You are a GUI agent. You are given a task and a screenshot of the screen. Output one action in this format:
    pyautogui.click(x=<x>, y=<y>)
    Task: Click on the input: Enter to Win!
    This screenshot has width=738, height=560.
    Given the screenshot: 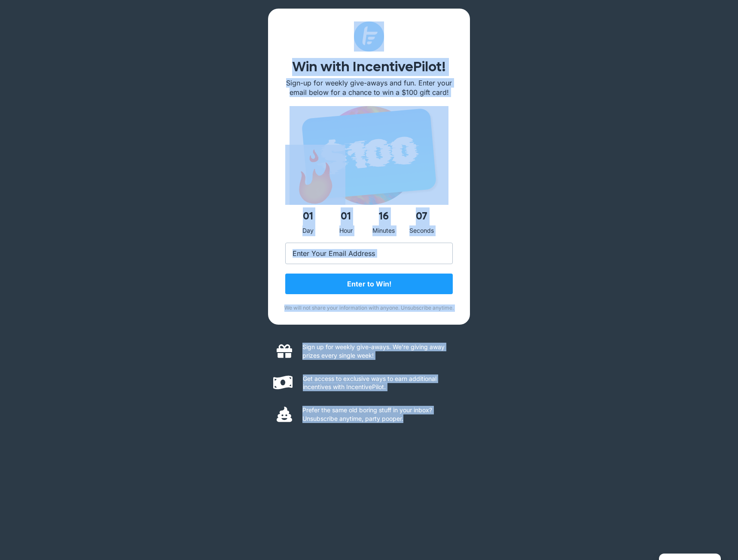 What is the action you would take?
    pyautogui.click(x=369, y=284)
    